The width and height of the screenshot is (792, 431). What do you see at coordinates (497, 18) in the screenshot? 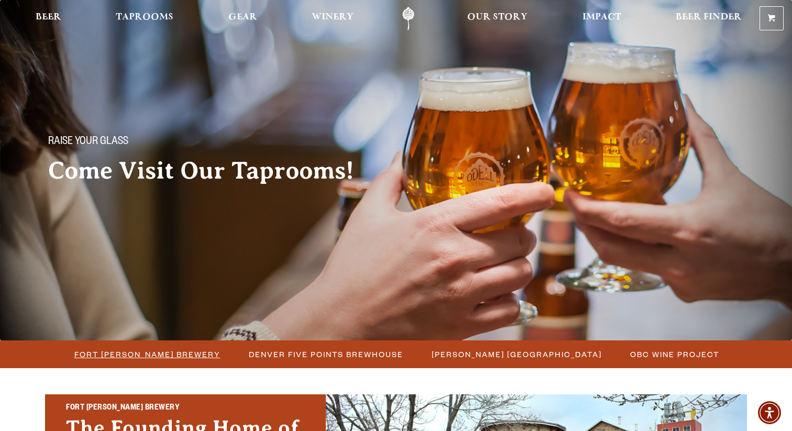
I see `a: Our Story` at bounding box center [497, 18].